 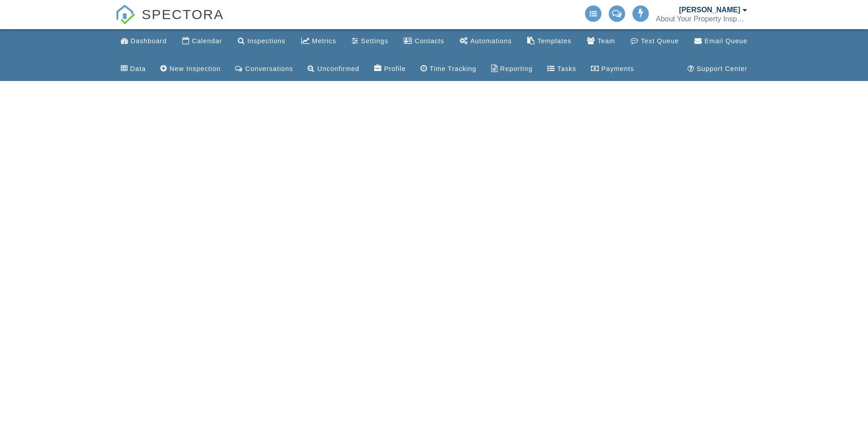 What do you see at coordinates (133, 69) in the screenshot?
I see `a: Data` at bounding box center [133, 69].